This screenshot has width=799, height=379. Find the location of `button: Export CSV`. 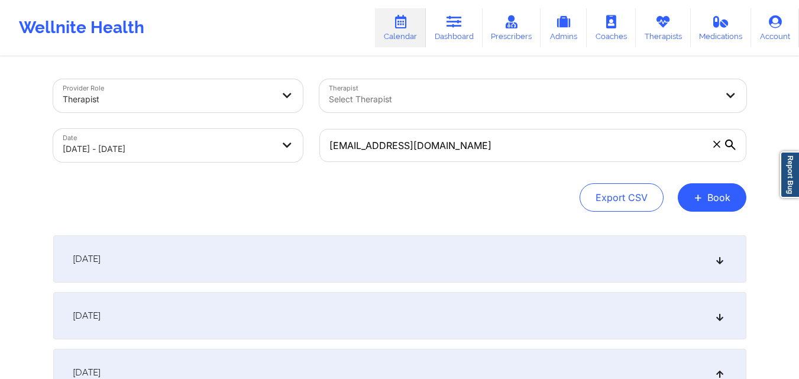

button: Export CSV is located at coordinates (622, 198).